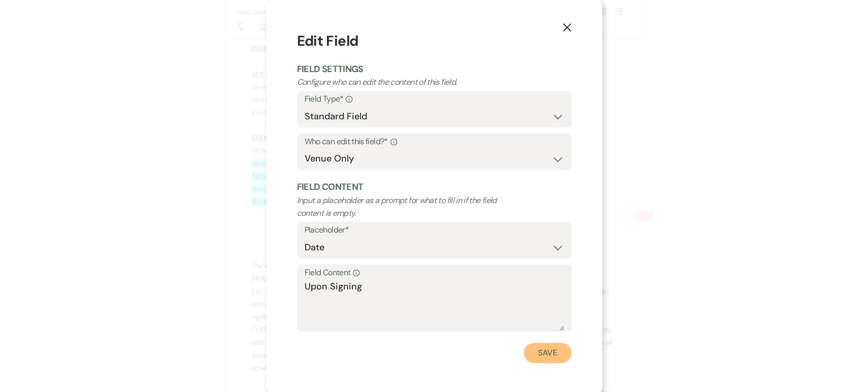 The width and height of the screenshot is (868, 392). Describe the element at coordinates (407, 207) in the screenshot. I see `p: Input a placeholder as a prompt for what to fill in if the field content is empty.` at that location.